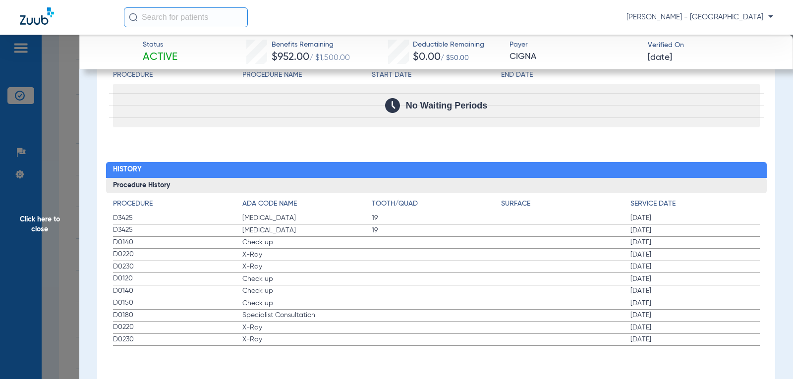  What do you see at coordinates (160, 45) in the screenshot?
I see `span: Status` at bounding box center [160, 45].